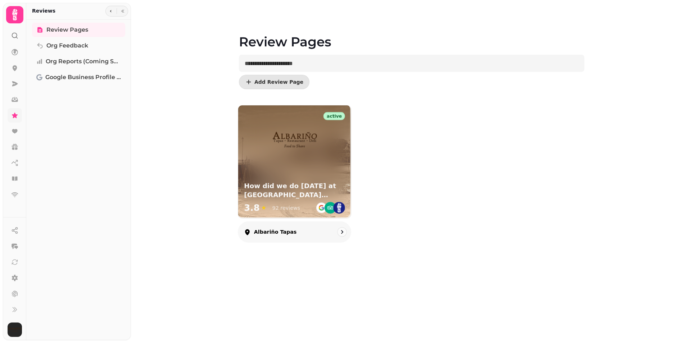 The image size is (688, 343). What do you see at coordinates (339, 208) in the screenshot?
I see `img: st.png` at bounding box center [339, 208].